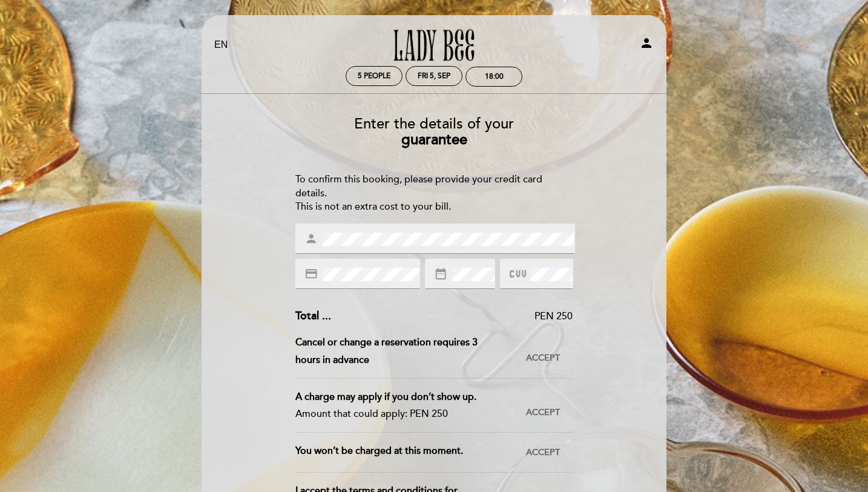 The image size is (868, 492). Describe the element at coordinates (313, 315) in the screenshot. I see `span: Total ...` at that location.